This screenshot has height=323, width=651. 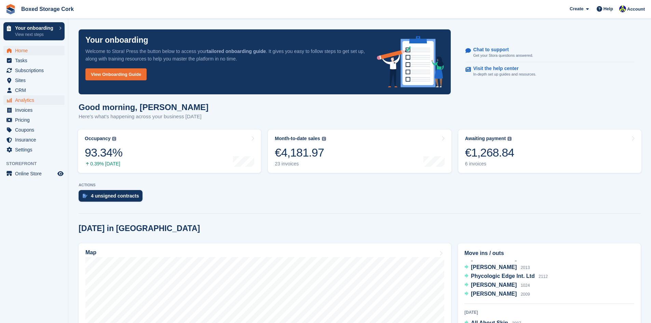 I want to click on span: Home, so click(x=36, y=51).